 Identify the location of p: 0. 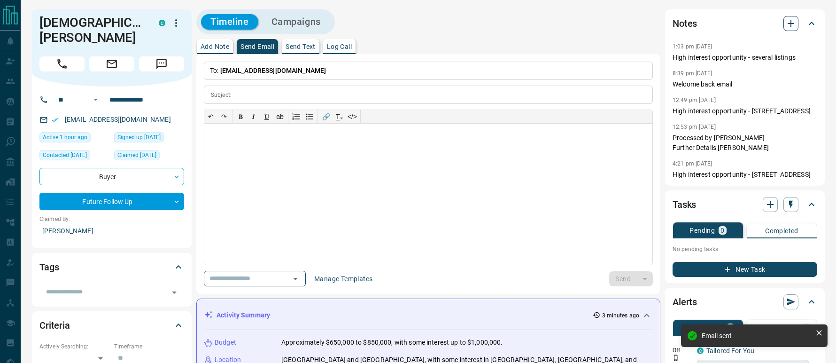
(723, 230).